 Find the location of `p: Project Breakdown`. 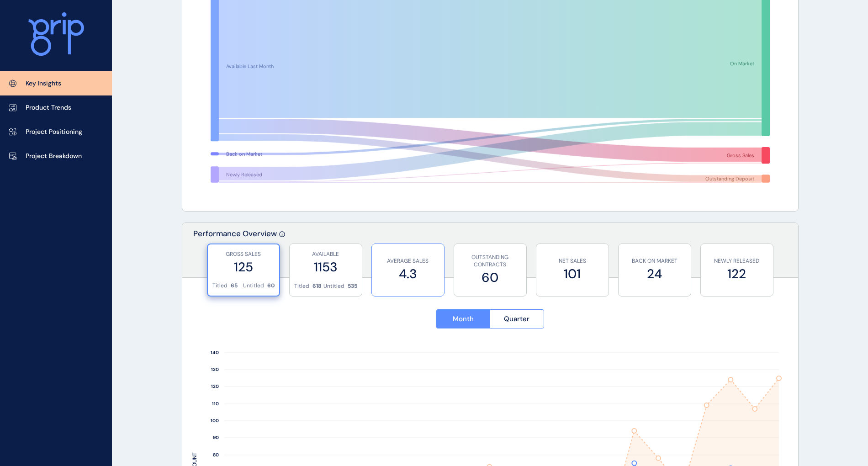

p: Project Breakdown is located at coordinates (53, 157).